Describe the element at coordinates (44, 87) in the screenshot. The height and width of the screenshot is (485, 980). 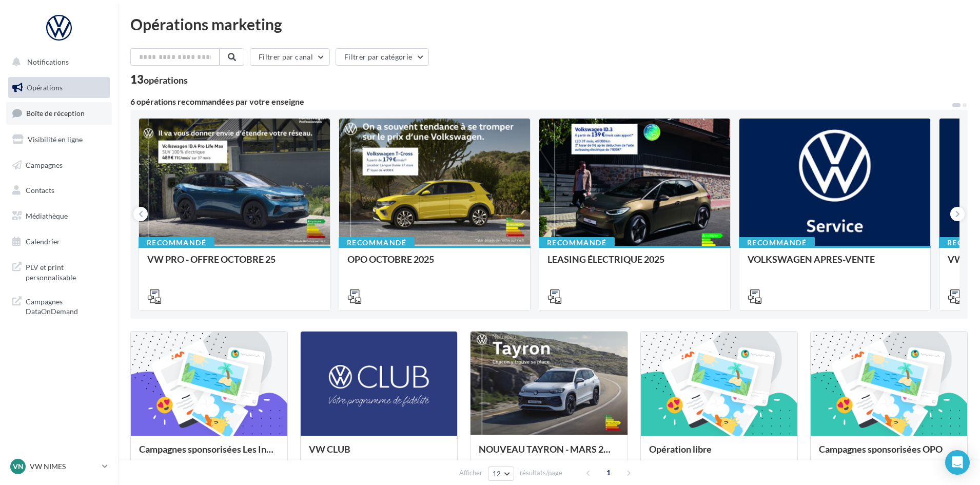
I see `span: Opérations` at that location.